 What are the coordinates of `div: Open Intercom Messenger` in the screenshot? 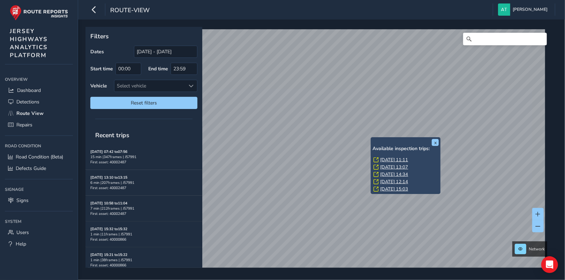 It's located at (550, 265).